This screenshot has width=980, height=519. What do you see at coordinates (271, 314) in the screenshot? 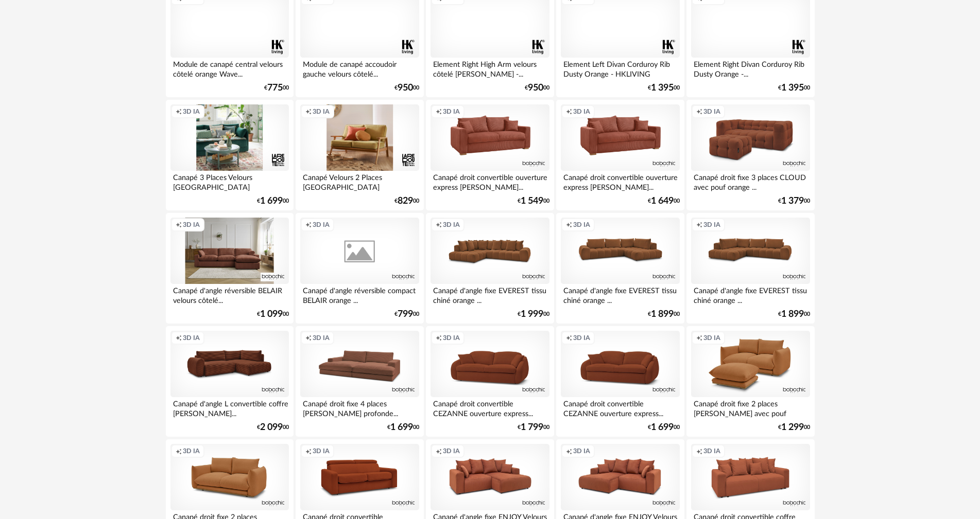
I see `span: 1 099` at bounding box center [271, 314].